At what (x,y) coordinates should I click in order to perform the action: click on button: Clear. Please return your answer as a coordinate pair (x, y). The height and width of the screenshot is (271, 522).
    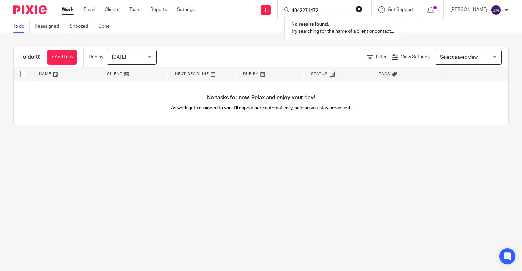
    Looking at the image, I should click on (359, 9).